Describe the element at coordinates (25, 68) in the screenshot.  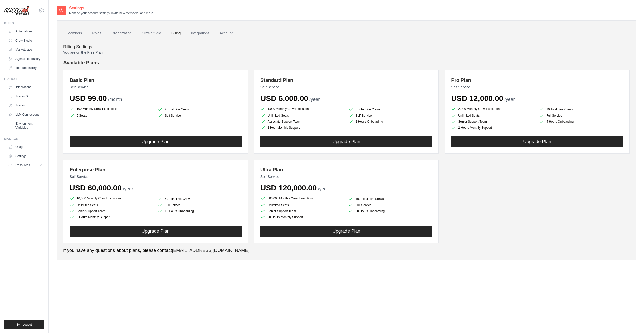
I see `a: Tool Repository` at that location.